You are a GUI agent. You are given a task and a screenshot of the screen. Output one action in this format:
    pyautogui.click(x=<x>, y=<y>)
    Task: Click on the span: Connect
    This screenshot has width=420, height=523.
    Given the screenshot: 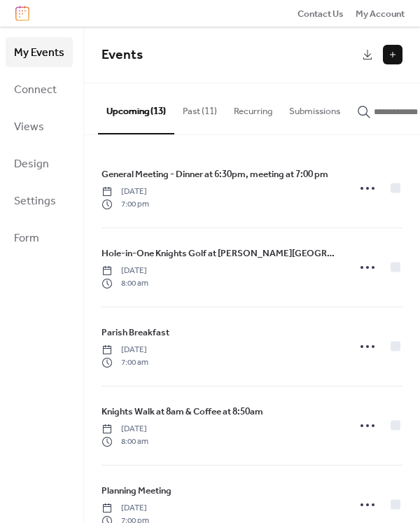 What is the action you would take?
    pyautogui.click(x=35, y=90)
    